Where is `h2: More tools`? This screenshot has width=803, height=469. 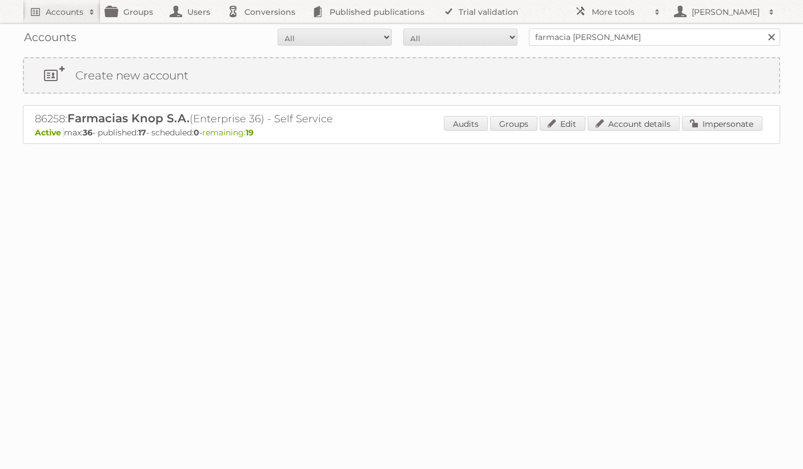
h2: More tools is located at coordinates (620, 12).